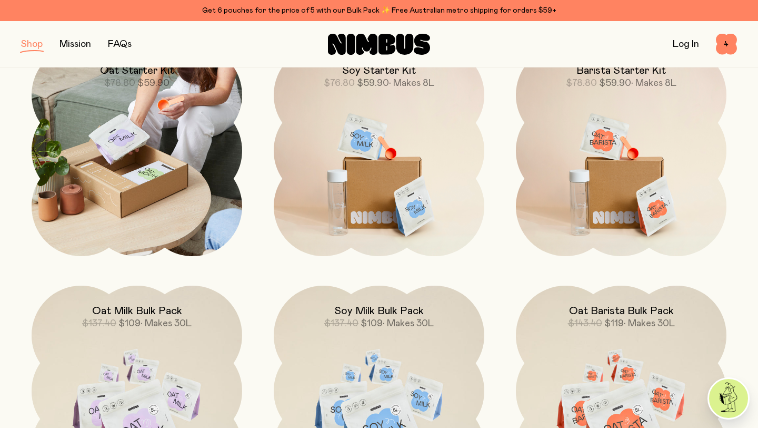  Describe the element at coordinates (621, 151) in the screenshot. I see `a: Barista Starter Kit$78.80$59.90• Makes 8L` at that location.